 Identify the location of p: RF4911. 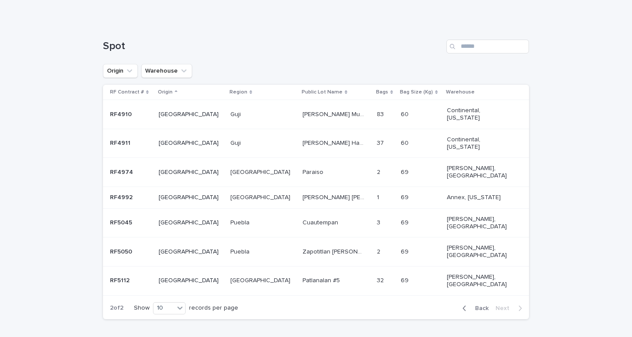
(121, 142).